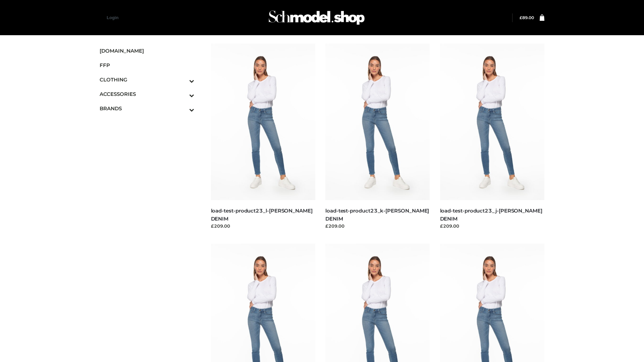 This screenshot has height=362, width=644. What do you see at coordinates (147, 94) in the screenshot?
I see `span: ACCESSORIES` at bounding box center [147, 94].